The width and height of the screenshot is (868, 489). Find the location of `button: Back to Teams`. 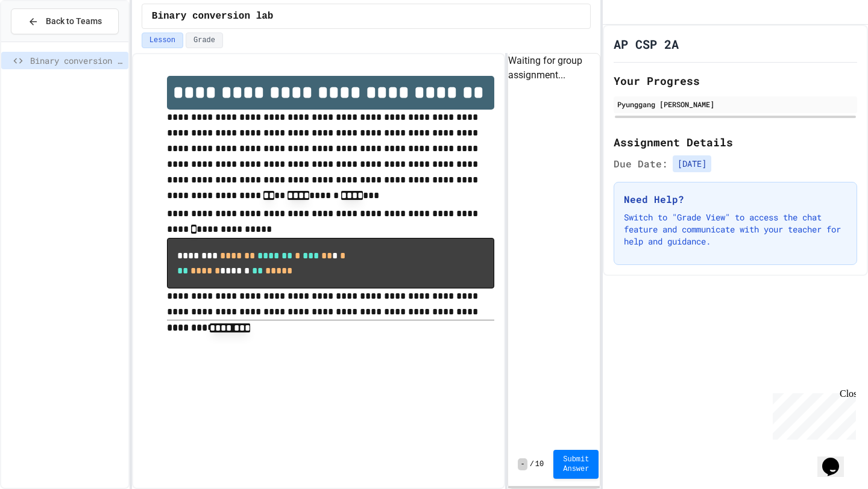

button: Back to Teams is located at coordinates (64, 21).